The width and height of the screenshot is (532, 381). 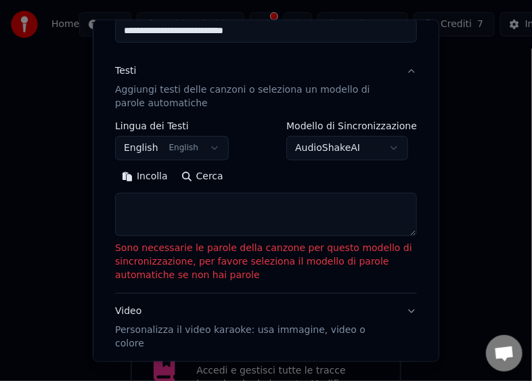 I want to click on button: VideoPersonalizza il video karaoke: usa immagine, video o colore, so click(x=266, y=327).